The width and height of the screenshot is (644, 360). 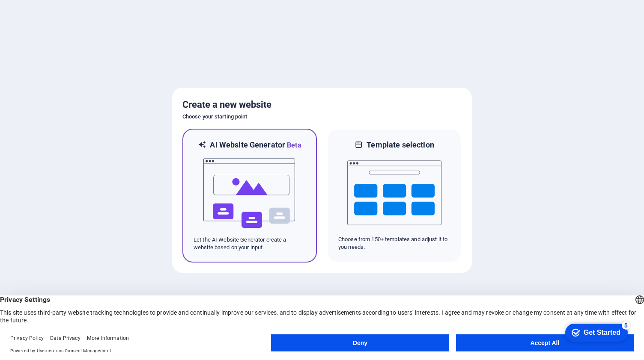 What do you see at coordinates (250, 196) in the screenshot?
I see `div: AI Website GeneratorBetaaiLet the AI Website Generator create a website based on your input.` at bounding box center [250, 196].